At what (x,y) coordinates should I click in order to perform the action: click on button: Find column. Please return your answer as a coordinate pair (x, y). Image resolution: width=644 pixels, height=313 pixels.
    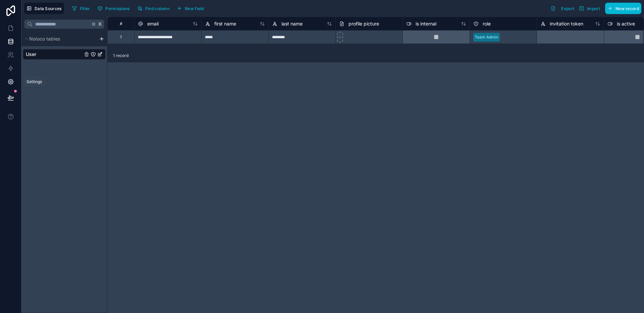
    Looking at the image, I should click on (153, 8).